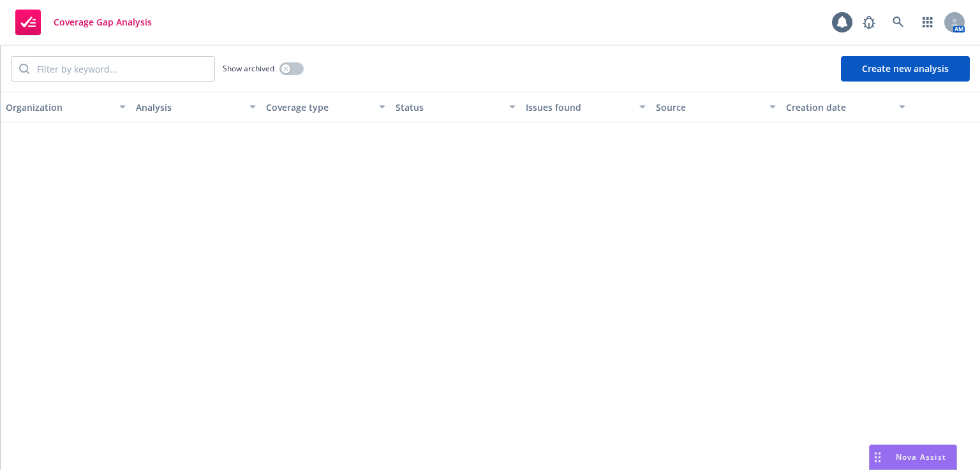 The image size is (980, 470). What do you see at coordinates (716, 107) in the screenshot?
I see `button: Source` at bounding box center [716, 107].